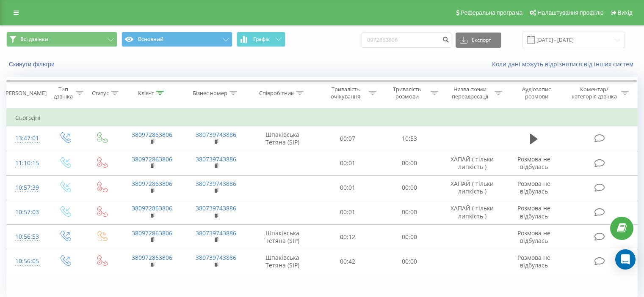 The width and height of the screenshot is (644, 297). I want to click on td: Сьогодні, so click(322, 118).